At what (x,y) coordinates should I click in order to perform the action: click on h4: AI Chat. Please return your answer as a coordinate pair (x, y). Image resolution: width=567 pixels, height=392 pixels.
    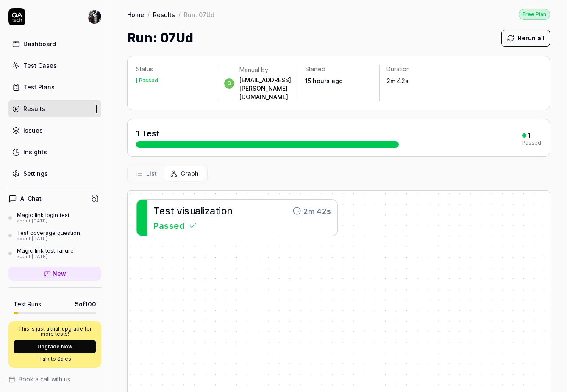
    Looking at the image, I should click on (31, 198).